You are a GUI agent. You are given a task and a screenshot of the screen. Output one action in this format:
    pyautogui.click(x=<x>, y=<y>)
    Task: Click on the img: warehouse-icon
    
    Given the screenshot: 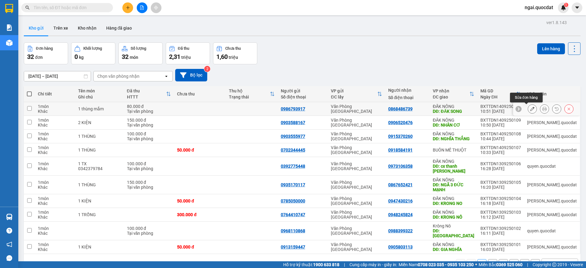 What is the action you would take?
    pyautogui.click(x=9, y=217)
    